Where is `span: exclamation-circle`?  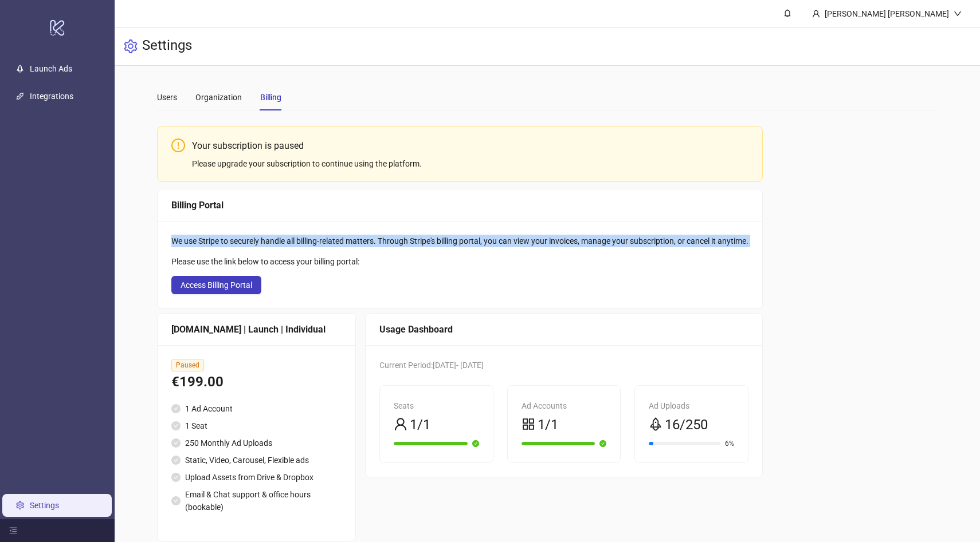
span: exclamation-circle is located at coordinates (179, 145).